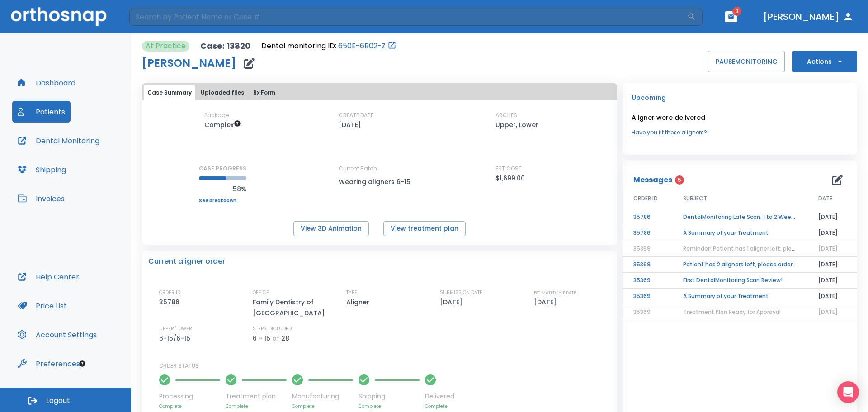 The image size is (868, 412). What do you see at coordinates (57, 335) in the screenshot?
I see `a: Account Settings` at bounding box center [57, 335].